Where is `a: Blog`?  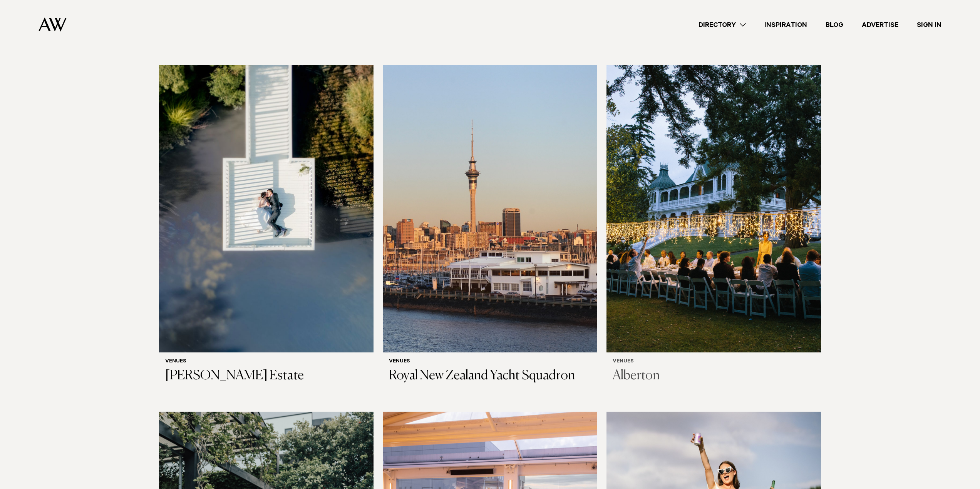 a: Blog is located at coordinates (834, 25).